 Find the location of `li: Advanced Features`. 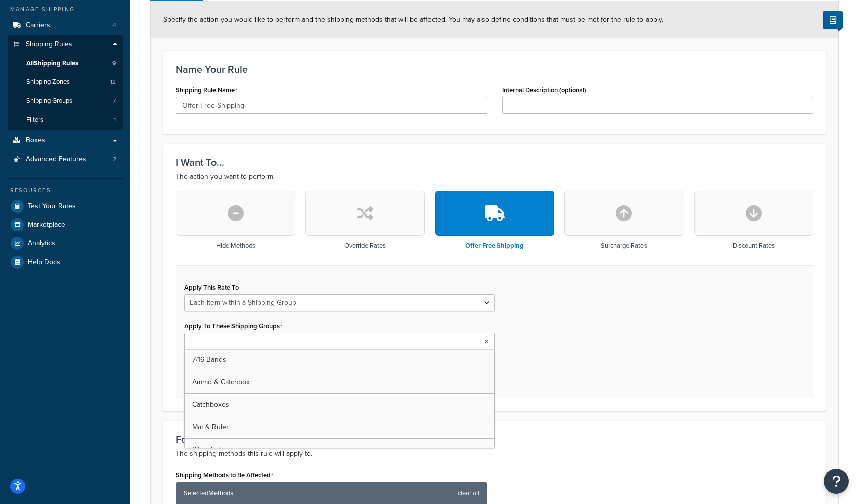

li: Advanced Features is located at coordinates (65, 159).